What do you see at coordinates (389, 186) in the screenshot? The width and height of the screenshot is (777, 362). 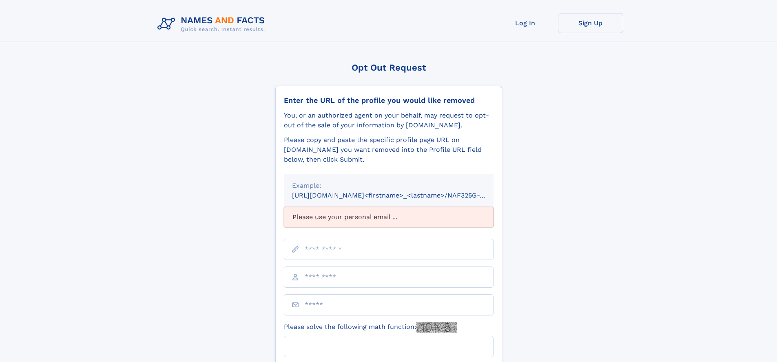 I see `div: Example:` at bounding box center [389, 186].